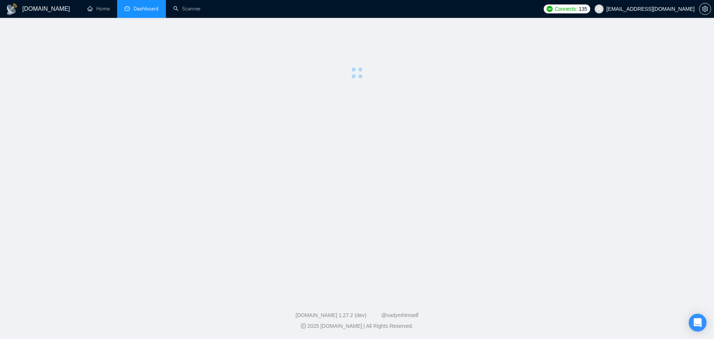 Image resolution: width=714 pixels, height=339 pixels. What do you see at coordinates (187, 9) in the screenshot?
I see `a: searchScanner` at bounding box center [187, 9].